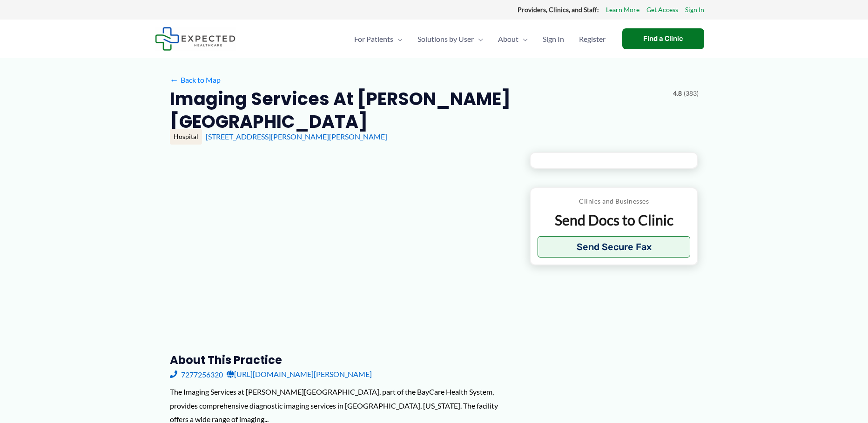 This screenshot has width=868, height=423. What do you see at coordinates (592, 39) in the screenshot?
I see `a: Register` at bounding box center [592, 39].